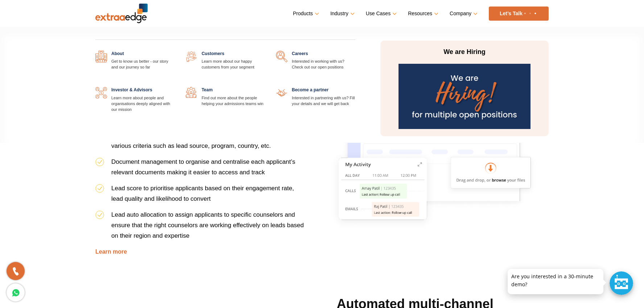 The image size is (644, 308). I want to click on a: Let’s Talk, so click(519, 14).